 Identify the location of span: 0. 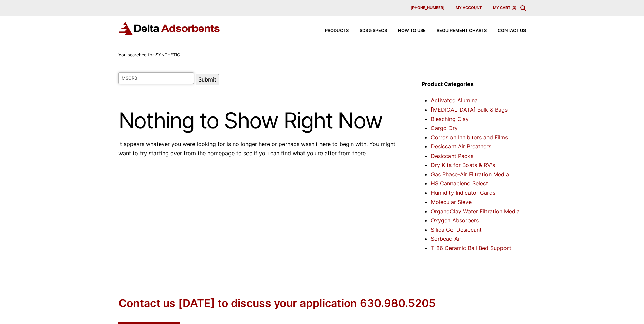
(513, 8).